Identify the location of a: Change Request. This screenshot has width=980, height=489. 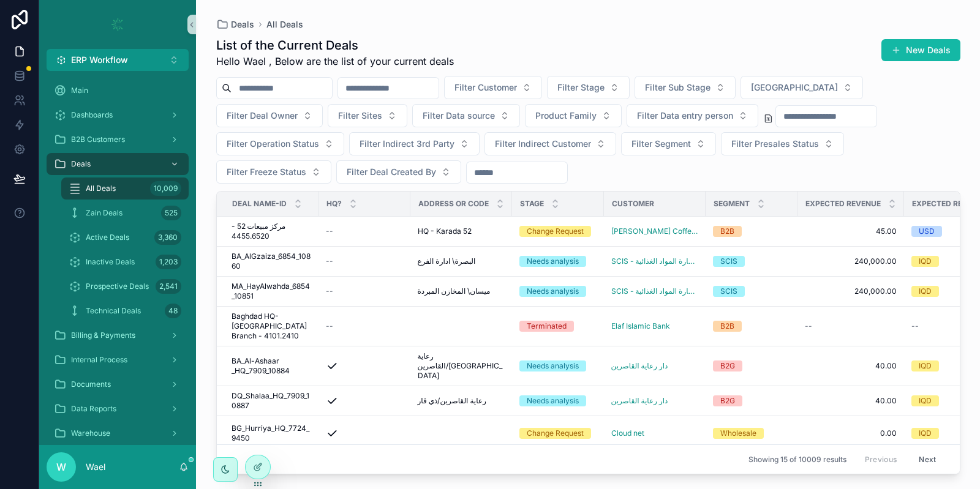
(558, 433).